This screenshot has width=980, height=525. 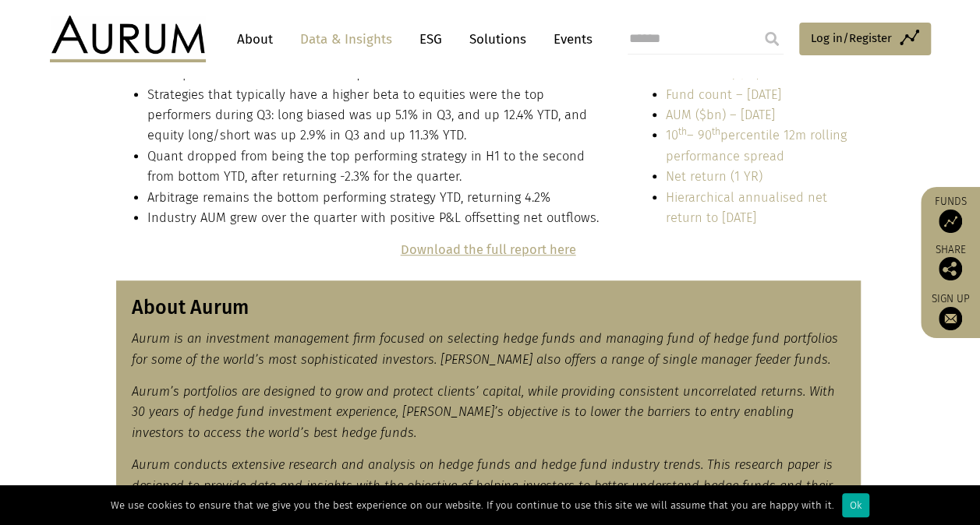 I want to click on div: Share, so click(x=950, y=263).